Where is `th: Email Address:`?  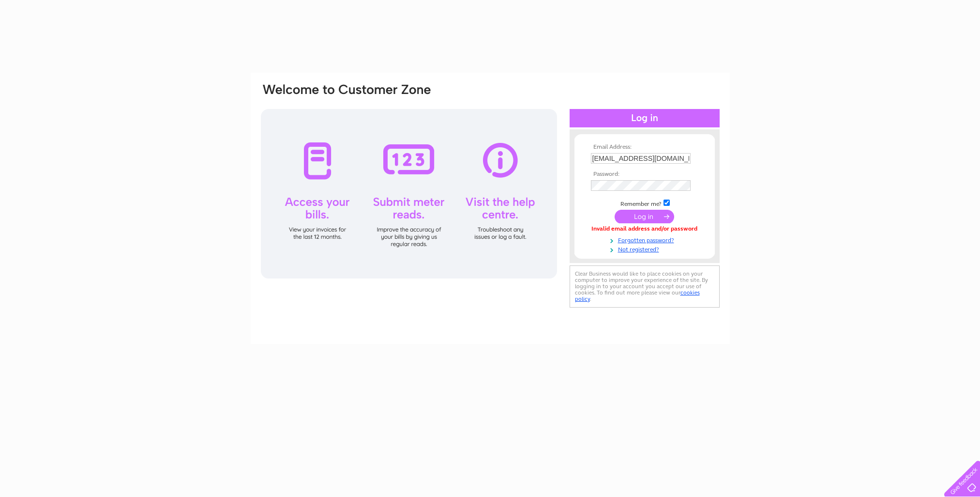
th: Email Address: is located at coordinates (644, 147).